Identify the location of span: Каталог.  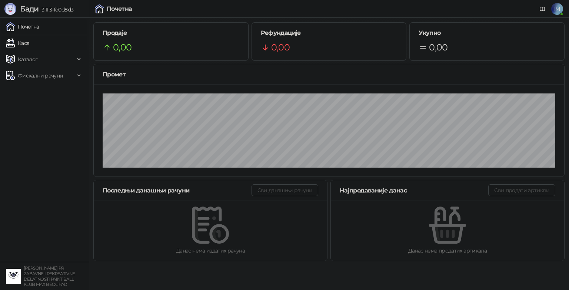
(28, 59).